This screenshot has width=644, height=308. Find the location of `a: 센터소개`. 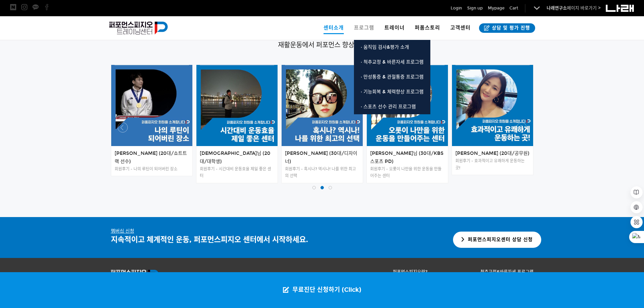

a: 센터소개 is located at coordinates (334, 28).